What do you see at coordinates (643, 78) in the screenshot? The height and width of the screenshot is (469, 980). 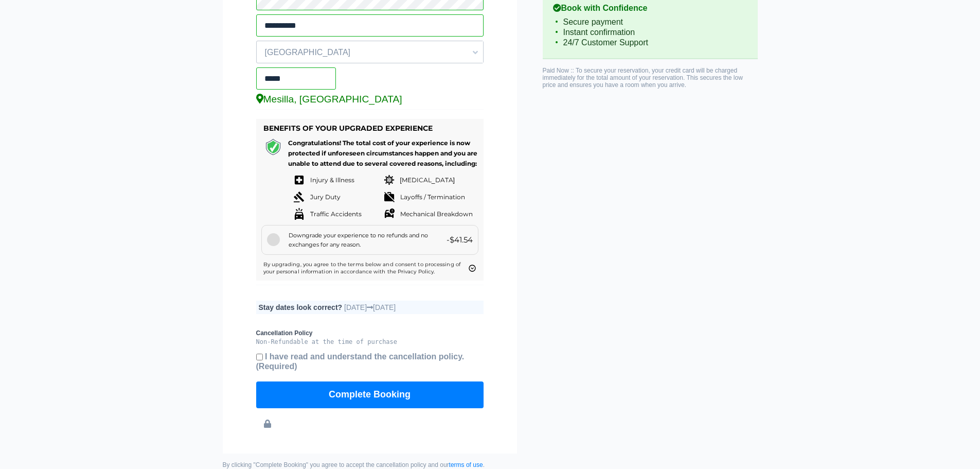 I see `span: Paid Now :: To secure your reservation, your credit card will be charged immediately for the tota...` at bounding box center [643, 78].